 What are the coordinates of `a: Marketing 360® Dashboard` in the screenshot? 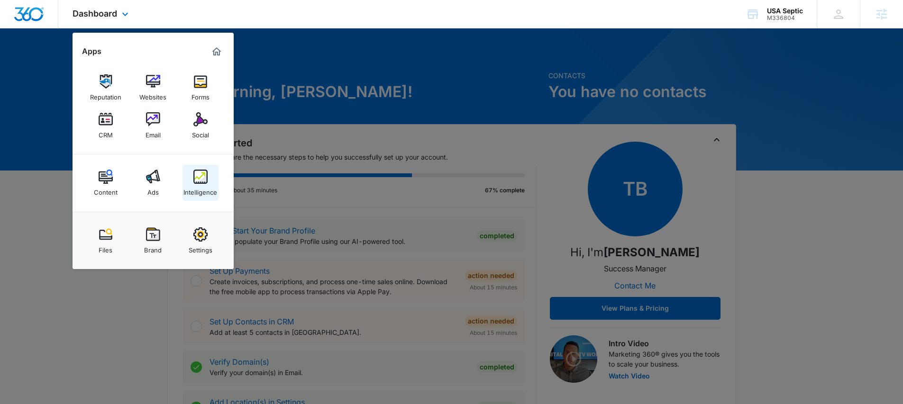 It's located at (217, 52).